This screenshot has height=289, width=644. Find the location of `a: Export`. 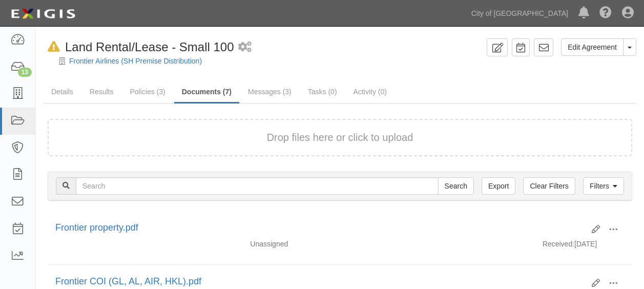

a: Export is located at coordinates (499, 186).